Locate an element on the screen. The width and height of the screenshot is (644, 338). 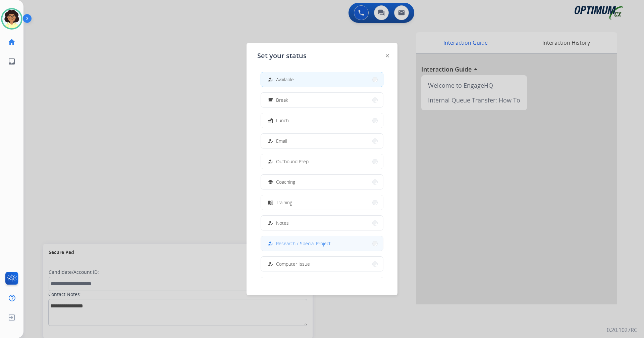
button: Training is located at coordinates (322, 202).